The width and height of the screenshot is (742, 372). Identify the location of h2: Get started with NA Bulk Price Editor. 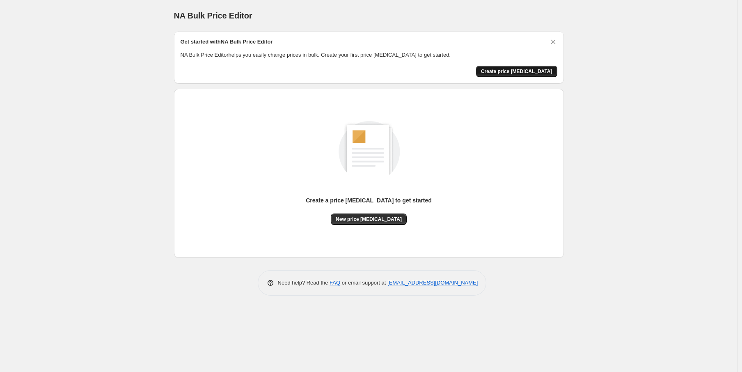
(226, 42).